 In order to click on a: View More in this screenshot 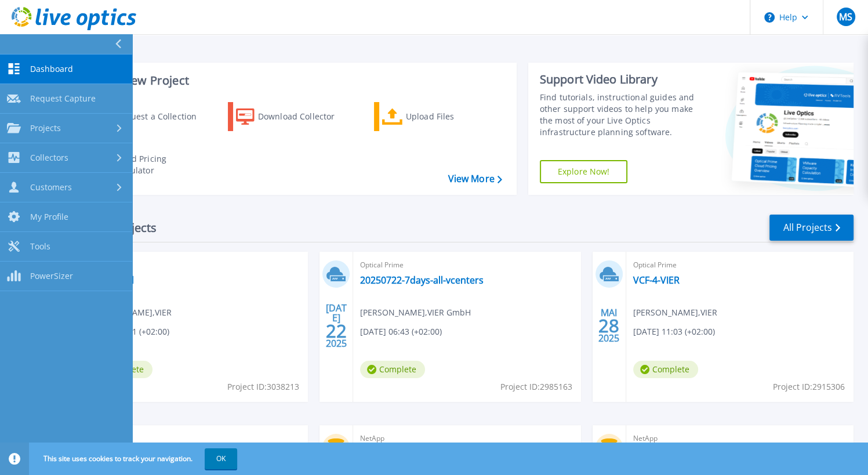, I will do `click(474, 179)`.